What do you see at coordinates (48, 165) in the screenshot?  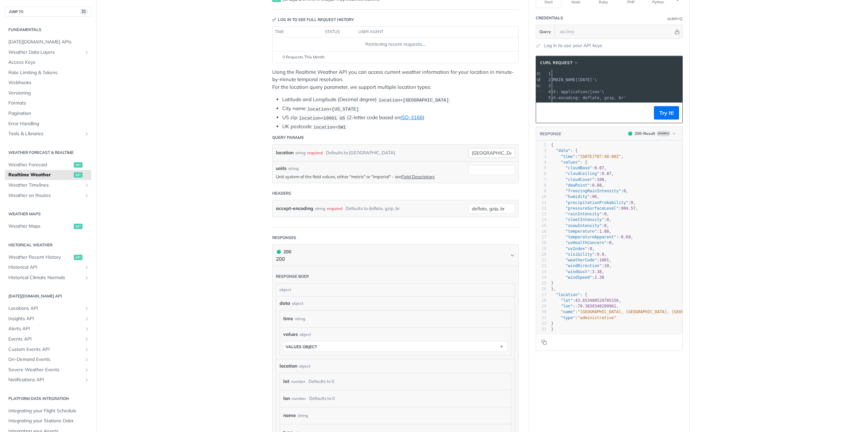 I see `a: Weather Forecastget` at bounding box center [48, 165].